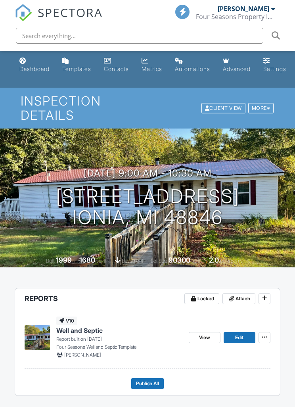 The height and width of the screenshot is (407, 295). I want to click on a: Contacts, so click(116, 65).